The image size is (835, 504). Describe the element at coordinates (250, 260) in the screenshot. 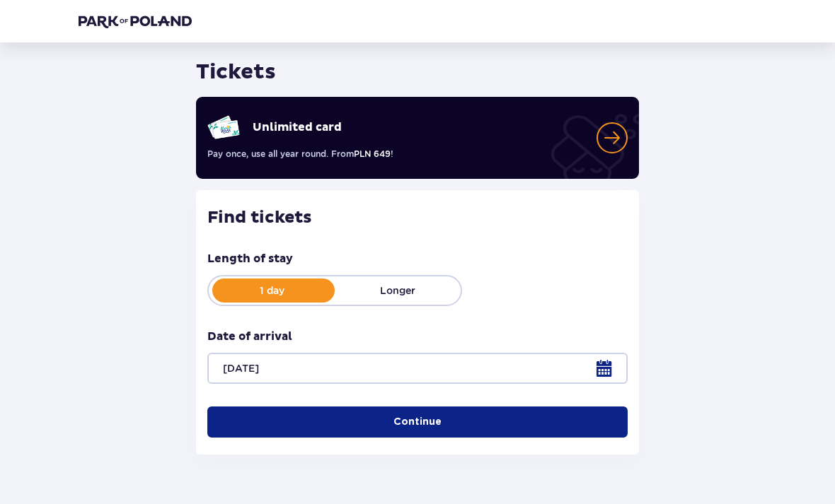

I see `p: Length of stay` at that location.